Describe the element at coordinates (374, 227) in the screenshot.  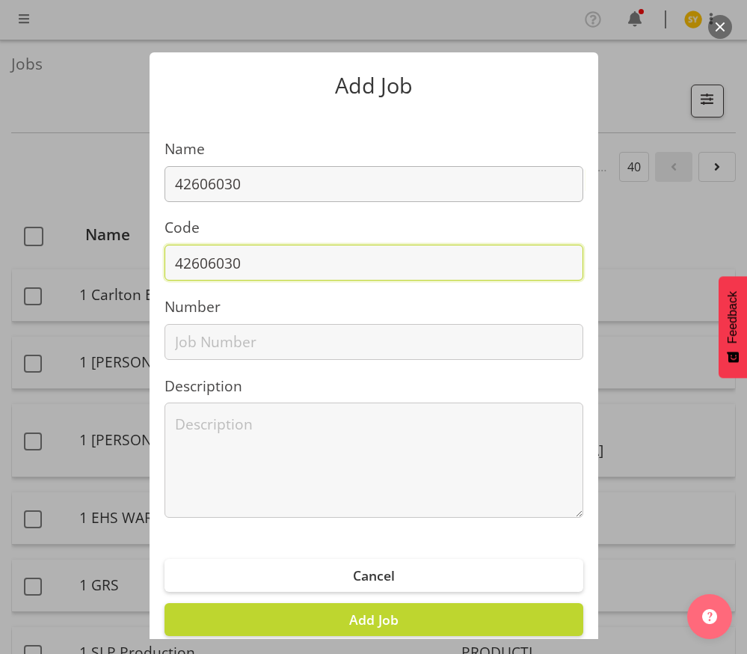
I see `label: Code` at that location.